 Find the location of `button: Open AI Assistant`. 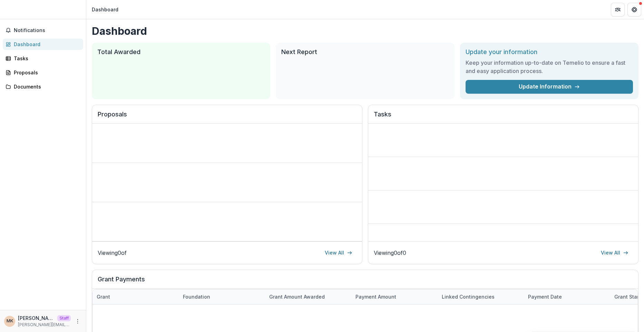

button: Open AI Assistant is located at coordinates (622, 310).